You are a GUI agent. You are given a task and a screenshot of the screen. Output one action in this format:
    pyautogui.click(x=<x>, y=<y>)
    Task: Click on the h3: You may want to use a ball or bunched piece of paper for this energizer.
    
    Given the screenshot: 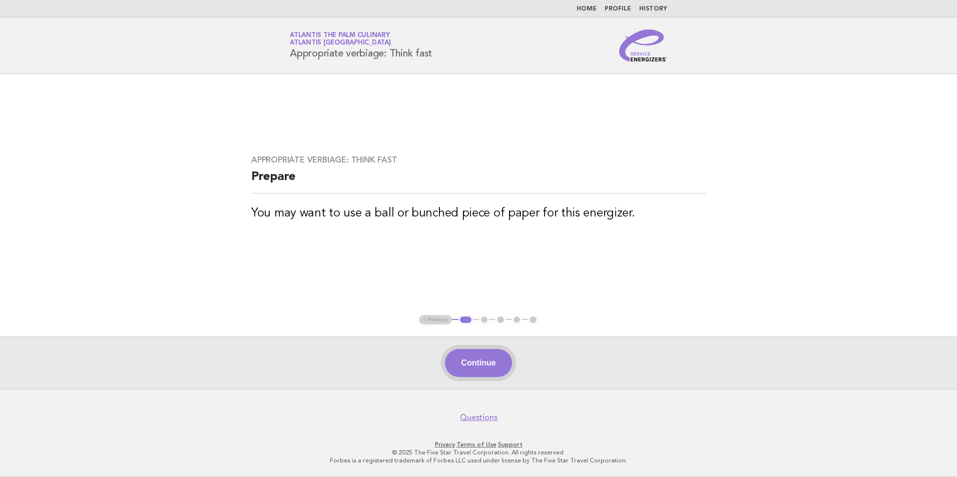 What is the action you would take?
    pyautogui.click(x=478, y=214)
    